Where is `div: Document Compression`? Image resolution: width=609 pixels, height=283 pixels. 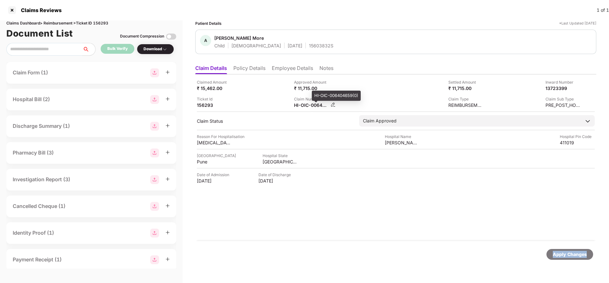 div: Document Compression is located at coordinates (142, 36).